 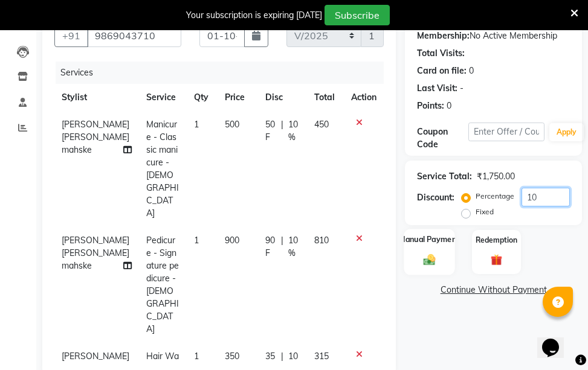 What do you see at coordinates (232, 240) in the screenshot?
I see `span: 900` at bounding box center [232, 240].